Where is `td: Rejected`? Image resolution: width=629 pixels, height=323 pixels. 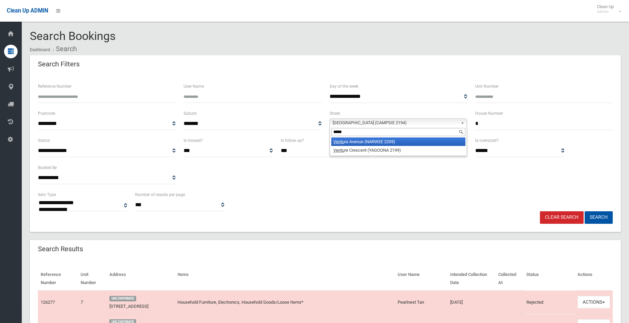
td: Rejected is located at coordinates (549, 302).